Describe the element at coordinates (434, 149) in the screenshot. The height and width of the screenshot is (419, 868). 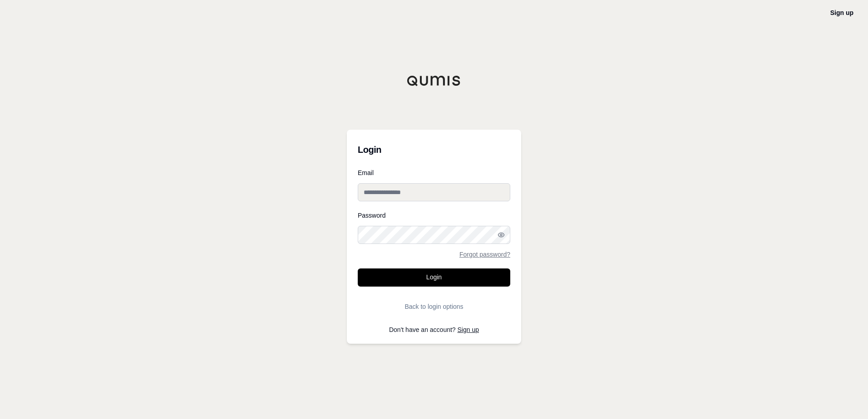
I see `h3: Login` at that location.